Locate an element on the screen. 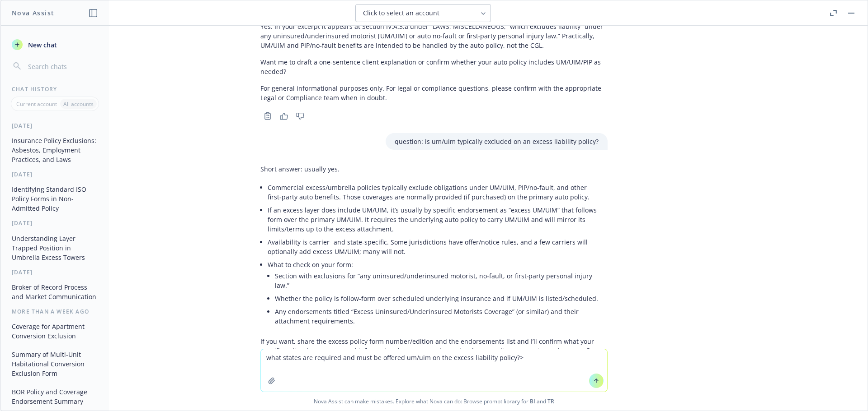 The image size is (868, 411). li: What to check on your form: is located at coordinates (437, 294).